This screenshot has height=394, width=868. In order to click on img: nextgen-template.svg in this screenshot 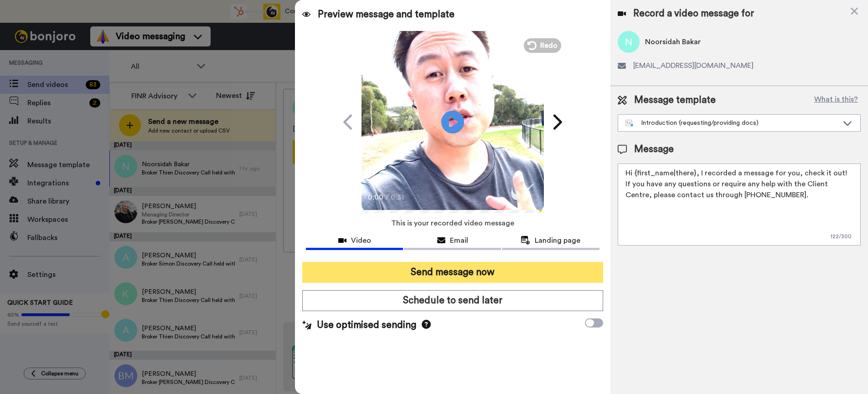, I will do `click(629, 124)`.